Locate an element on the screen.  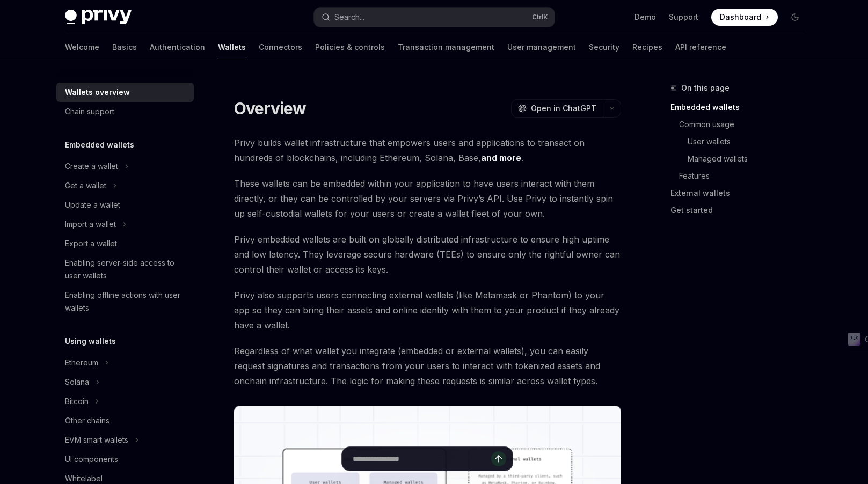
div: Enabling server-side access to user wallets is located at coordinates (126, 269).